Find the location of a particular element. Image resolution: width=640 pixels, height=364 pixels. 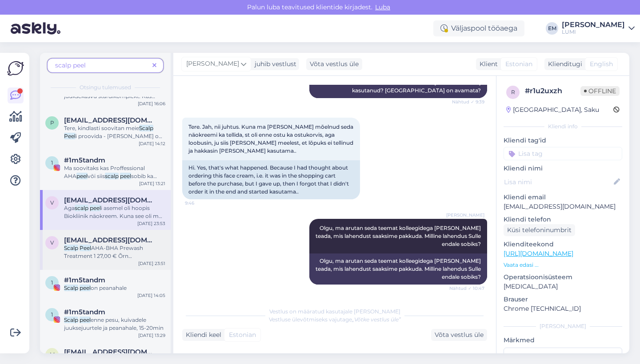

img: Askly Logo is located at coordinates (16, 68).